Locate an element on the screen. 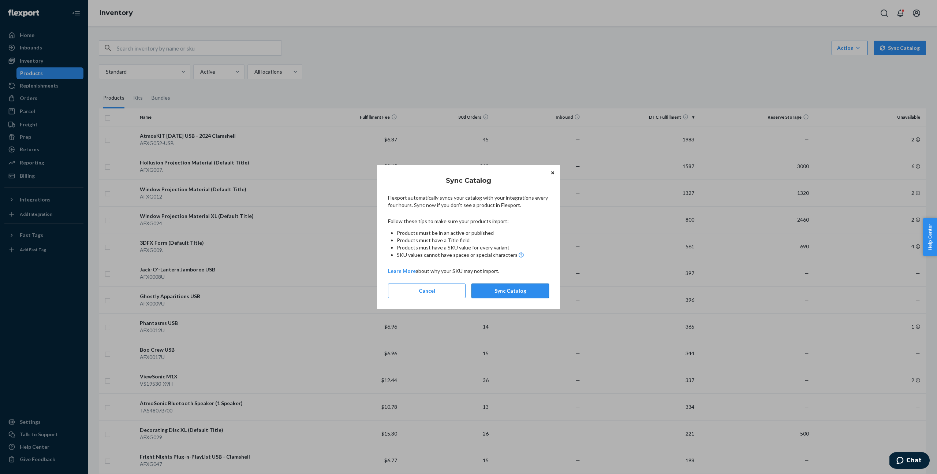 This screenshot has width=937, height=474. span: Products must be in an active or published is located at coordinates (445, 233).